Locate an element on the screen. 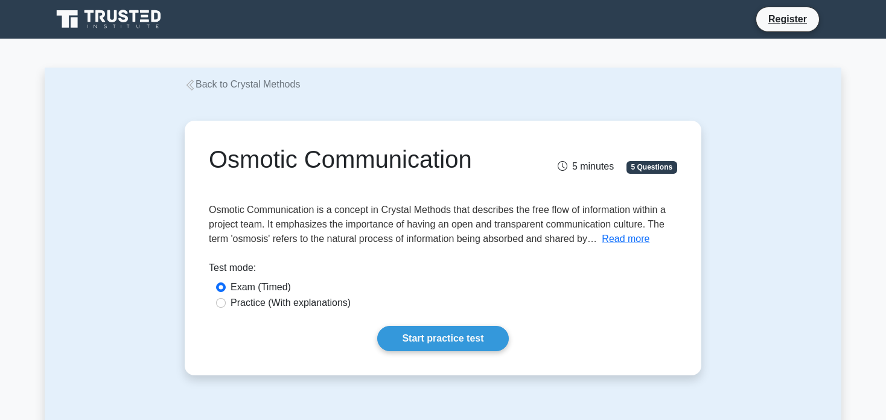 This screenshot has height=420, width=886. button: Read more is located at coordinates (625, 239).